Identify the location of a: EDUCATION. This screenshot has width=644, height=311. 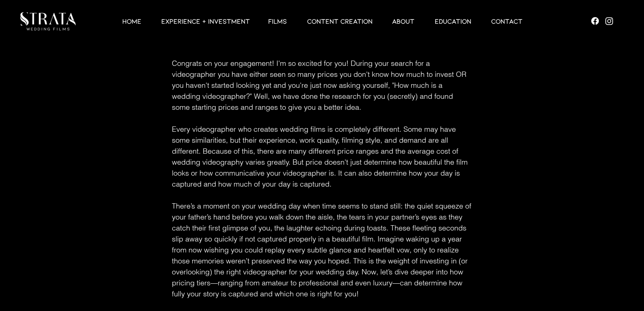
(453, 21).